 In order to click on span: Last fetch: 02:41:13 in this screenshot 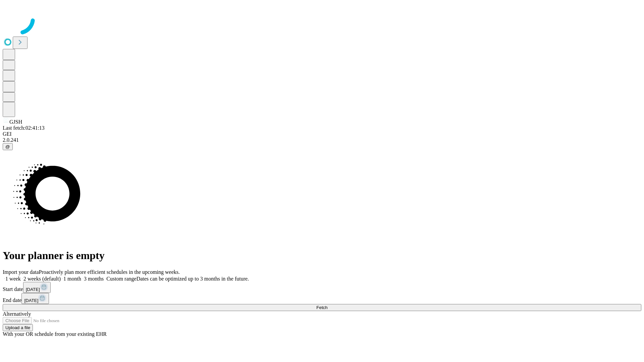, I will do `click(24, 128)`.